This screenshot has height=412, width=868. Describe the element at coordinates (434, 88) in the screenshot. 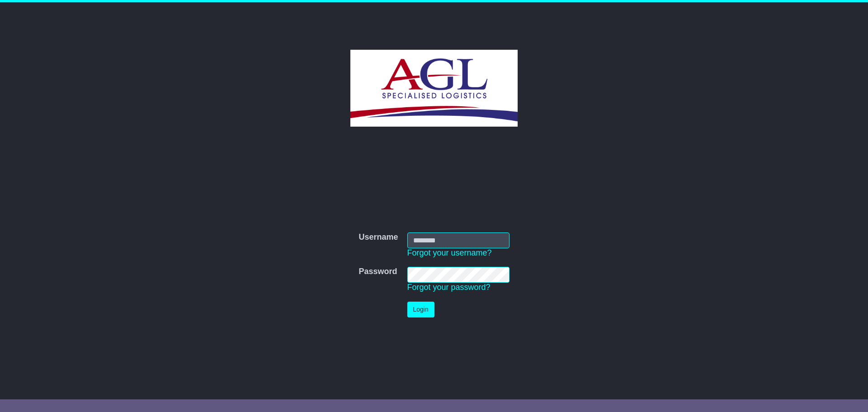

I see `img: AGL SPECIALISED LOGISTICS` at that location.